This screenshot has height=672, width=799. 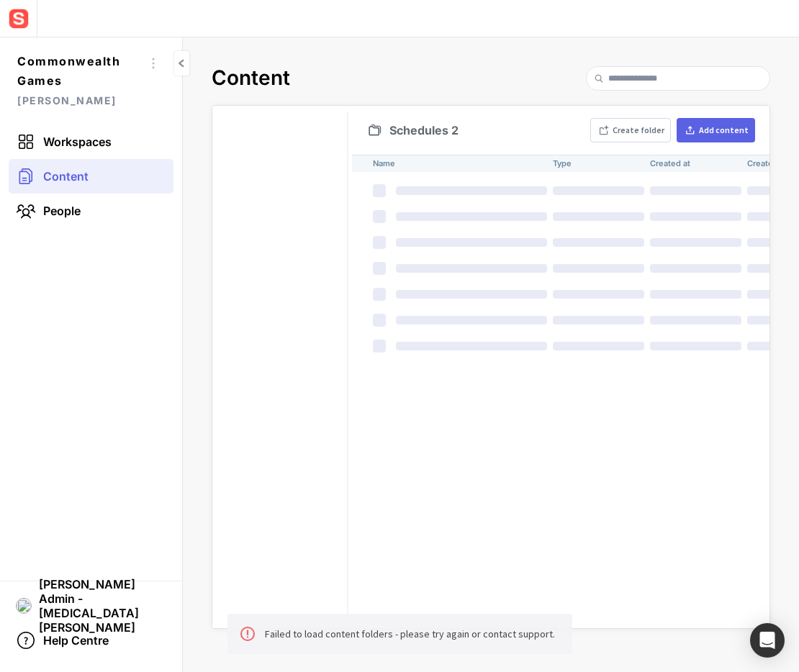 I want to click on span: Commonwealth Games, so click(x=79, y=71).